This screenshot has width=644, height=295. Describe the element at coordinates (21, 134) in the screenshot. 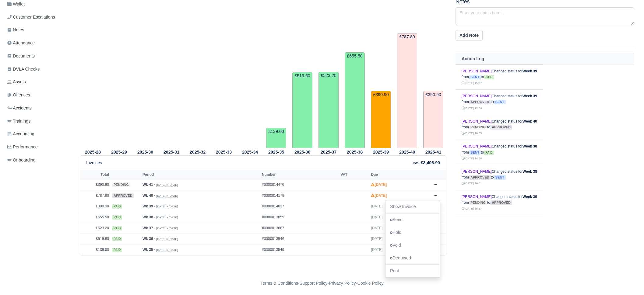

I see `span: Accounting` at that location.